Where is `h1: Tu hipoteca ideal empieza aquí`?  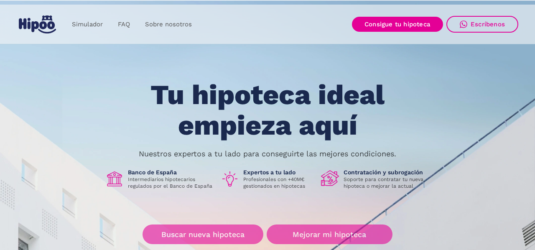
h1: Tu hipoteca ideal empieza aquí is located at coordinates (268, 110).